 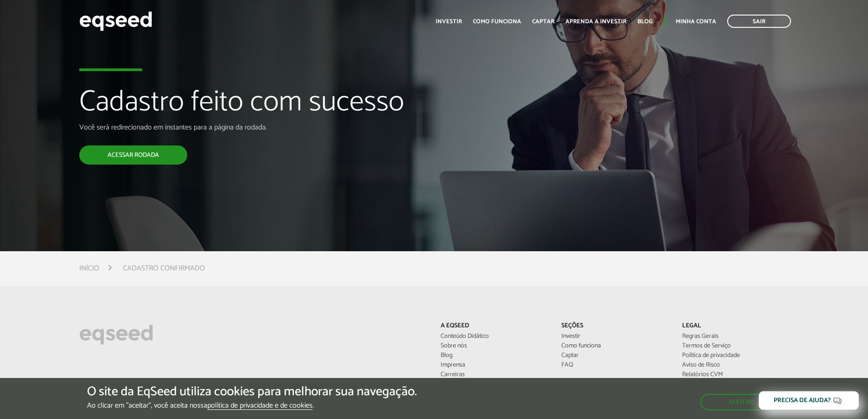 What do you see at coordinates (615, 365) in the screenshot?
I see `a: FAQ` at bounding box center [615, 365].